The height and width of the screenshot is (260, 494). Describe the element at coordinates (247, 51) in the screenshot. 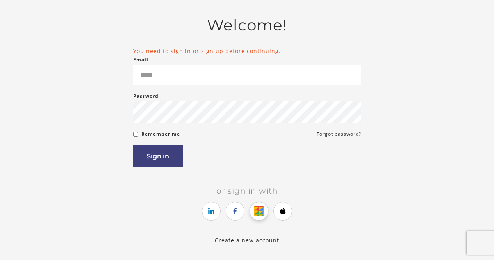

I see `li: You need to sign in or sign up before continuing.` at that location.